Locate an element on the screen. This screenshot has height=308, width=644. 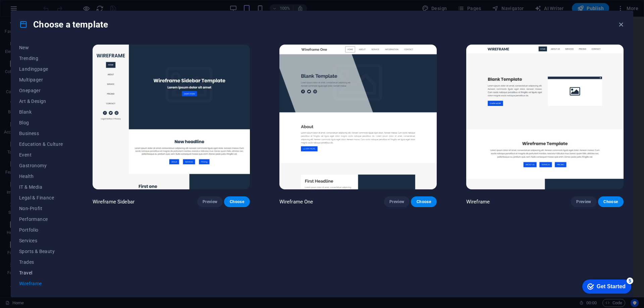
button: IT & Media is located at coordinates (41, 187).